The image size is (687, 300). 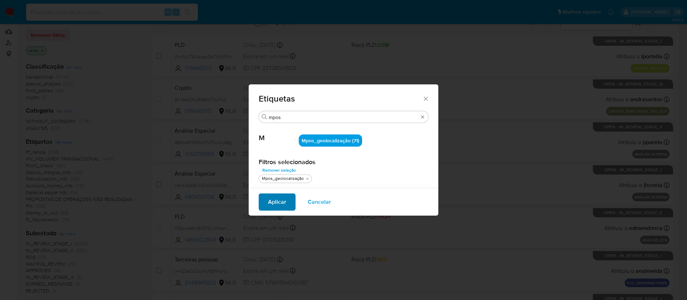 What do you see at coordinates (307, 179) in the screenshot?
I see `button: tirar Mpos_geolocalização` at bounding box center [307, 179].